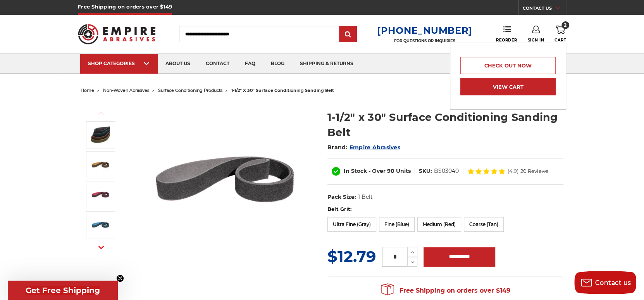 This screenshot has width=644, height=300. Describe the element at coordinates (351, 256) in the screenshot. I see `span: $12.79` at that location.